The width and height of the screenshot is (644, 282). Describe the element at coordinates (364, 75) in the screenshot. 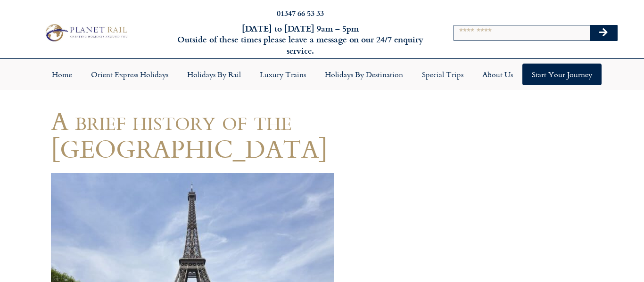

I see `a: Holidays by Destination` at that location.